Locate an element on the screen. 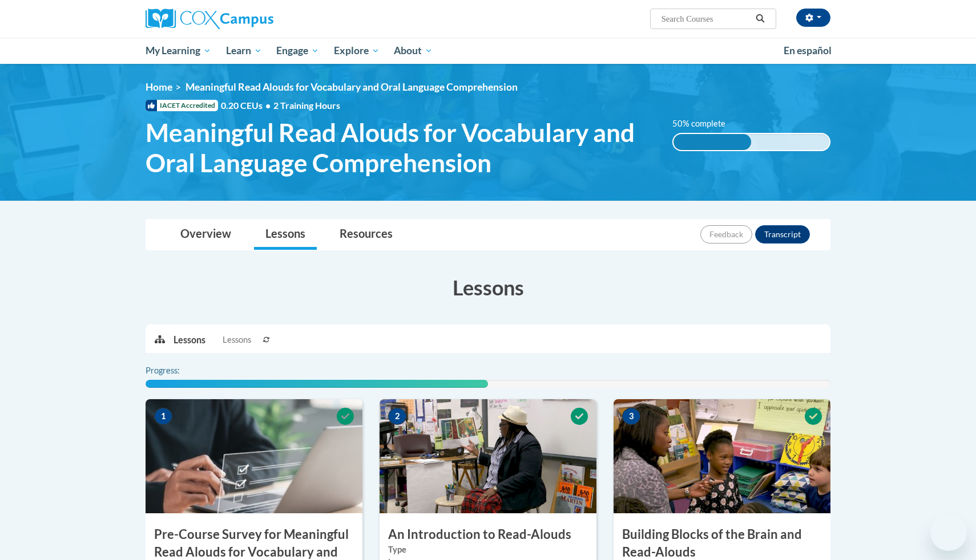  a: Lessons is located at coordinates (285, 235).